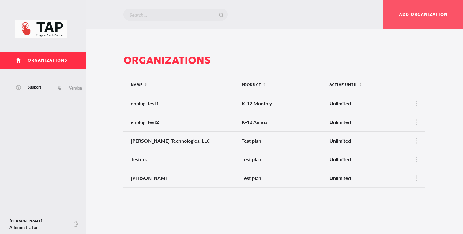 Image resolution: width=463 pixels, height=234 pixels. What do you see at coordinates (251, 85) in the screenshot?
I see `span: Product` at bounding box center [251, 85].